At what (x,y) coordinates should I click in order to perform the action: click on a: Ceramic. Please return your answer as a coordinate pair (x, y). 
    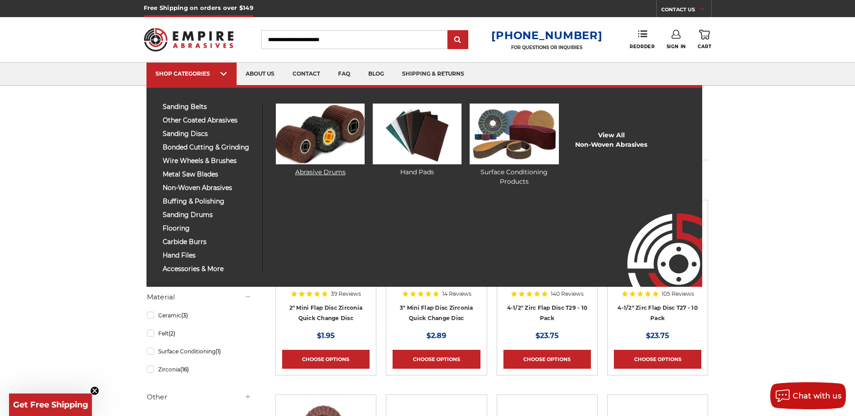
    Looking at the image, I should click on (199, 315).